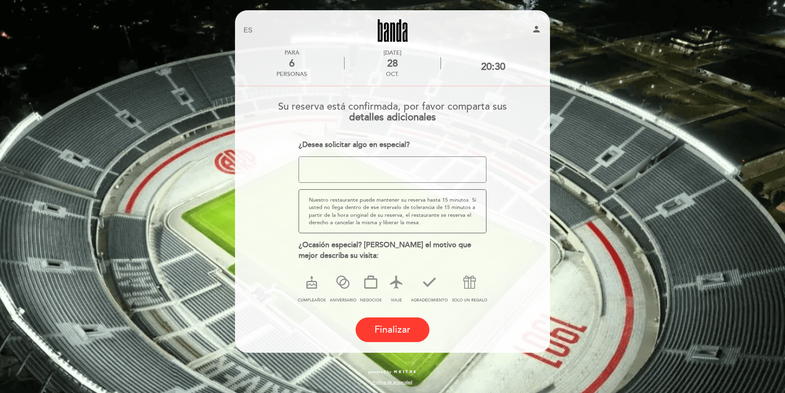  I want to click on span: NEGOCIOS, so click(371, 300).